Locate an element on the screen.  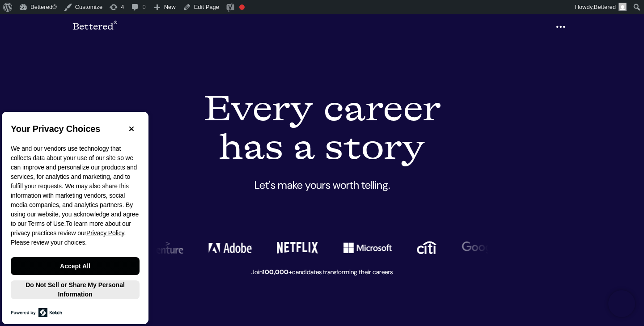
span: To learn more about our privacy practices review our is located at coordinates (70, 228).